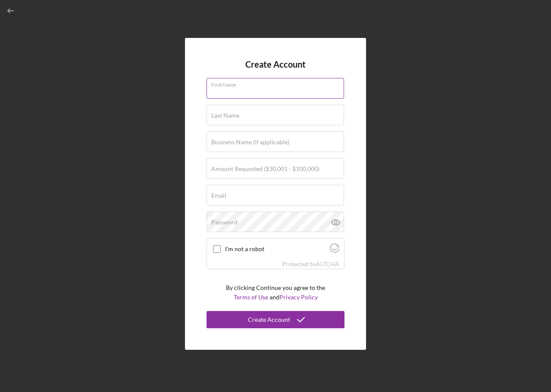 This screenshot has width=551, height=392. Describe the element at coordinates (265, 169) in the screenshot. I see `label: Amount Requested ($30,001 - $100,000)` at that location.